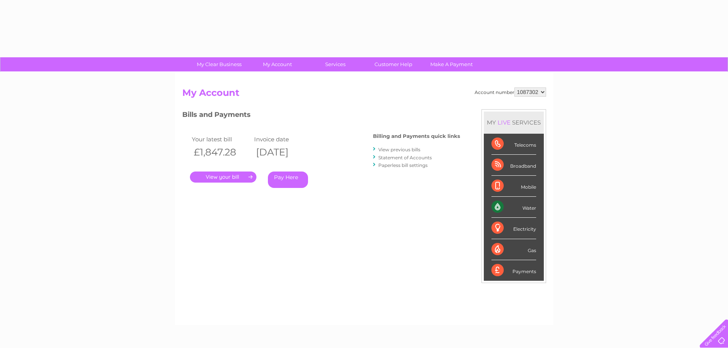 The width and height of the screenshot is (728, 348). What do you see at coordinates (364, 95) in the screenshot?
I see `h2: My Account` at bounding box center [364, 95].